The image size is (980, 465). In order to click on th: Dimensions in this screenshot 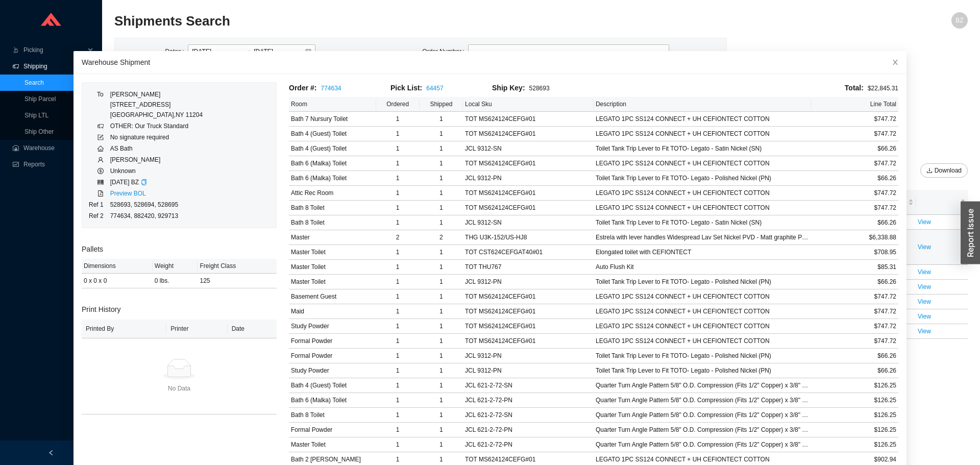, I will do `click(117, 266)`.